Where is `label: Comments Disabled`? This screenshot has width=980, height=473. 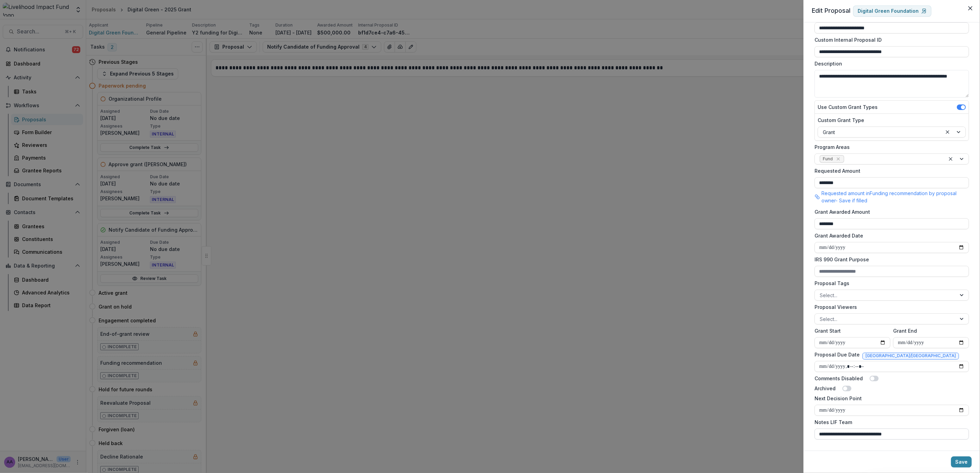
label: Comments Disabled is located at coordinates (839, 378).